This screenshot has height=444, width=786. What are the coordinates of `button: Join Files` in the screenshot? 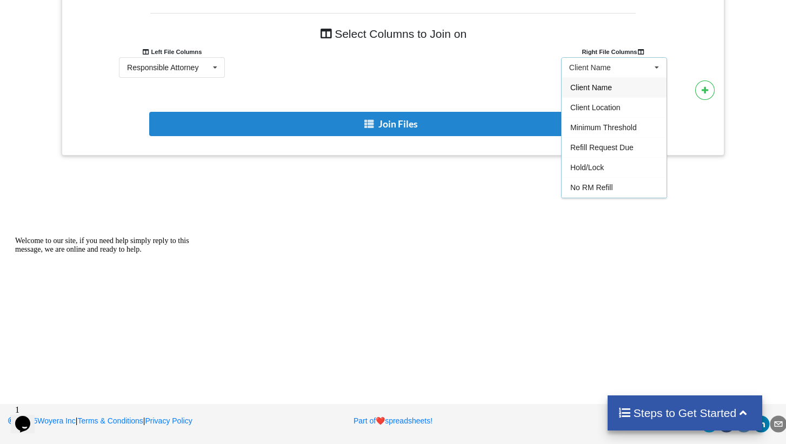 It's located at (391, 124).